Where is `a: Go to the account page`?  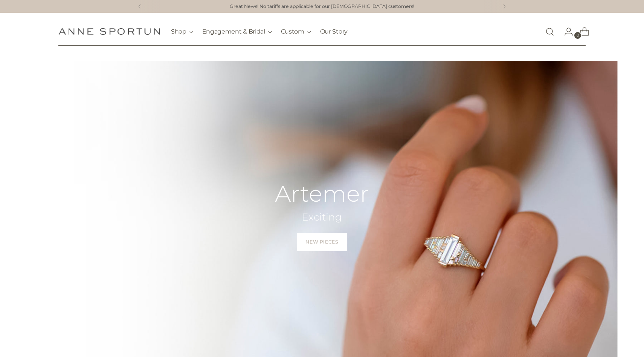
a: Go to the account page is located at coordinates (566, 32).